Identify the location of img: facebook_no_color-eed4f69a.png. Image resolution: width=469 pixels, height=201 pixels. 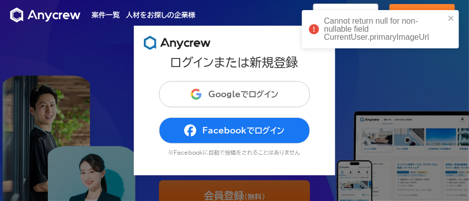
(190, 130).